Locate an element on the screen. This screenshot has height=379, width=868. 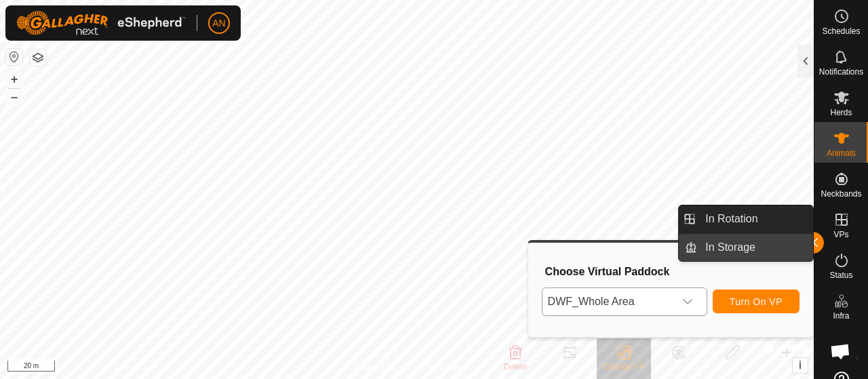
a: In Rotation is located at coordinates (755, 219).